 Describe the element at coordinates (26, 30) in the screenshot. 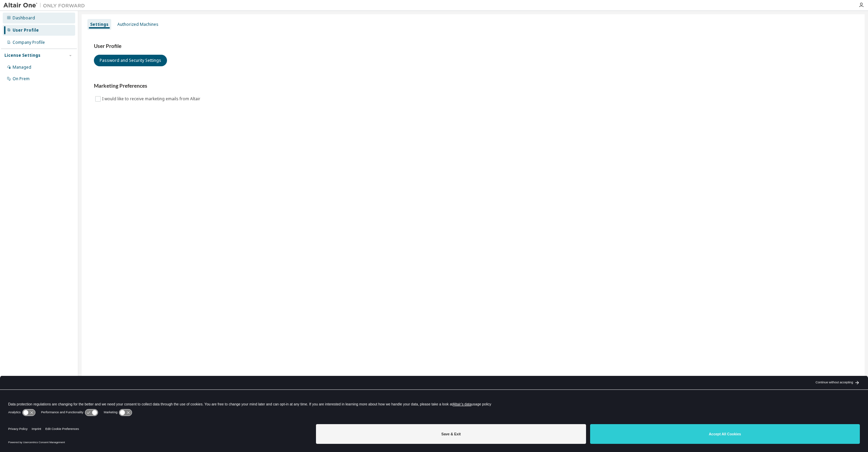

I see `div: User Profile` at that location.